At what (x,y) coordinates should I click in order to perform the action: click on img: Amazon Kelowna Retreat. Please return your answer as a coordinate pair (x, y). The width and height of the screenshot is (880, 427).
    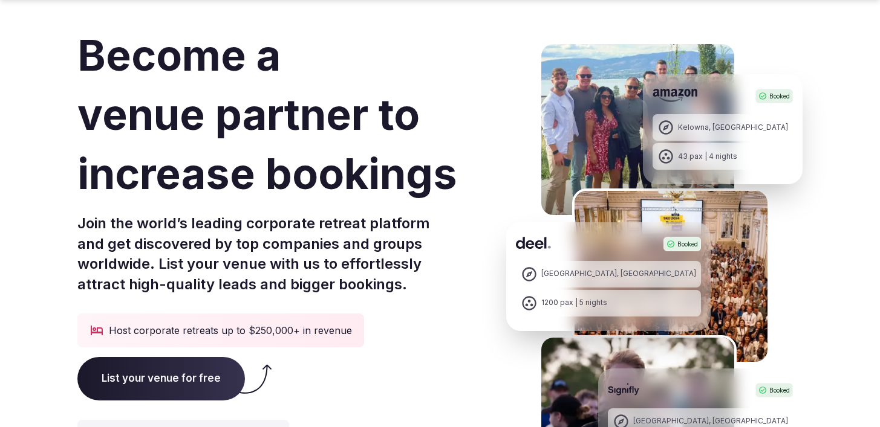
    Looking at the image, I should click on (637, 129).